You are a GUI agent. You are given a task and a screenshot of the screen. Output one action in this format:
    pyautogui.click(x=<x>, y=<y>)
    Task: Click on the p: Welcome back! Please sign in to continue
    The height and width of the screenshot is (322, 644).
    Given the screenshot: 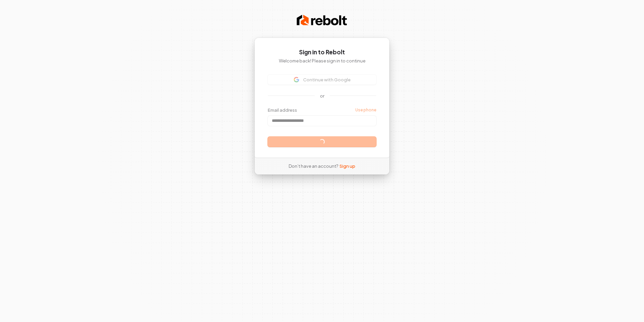 What is the action you would take?
    pyautogui.click(x=322, y=60)
    